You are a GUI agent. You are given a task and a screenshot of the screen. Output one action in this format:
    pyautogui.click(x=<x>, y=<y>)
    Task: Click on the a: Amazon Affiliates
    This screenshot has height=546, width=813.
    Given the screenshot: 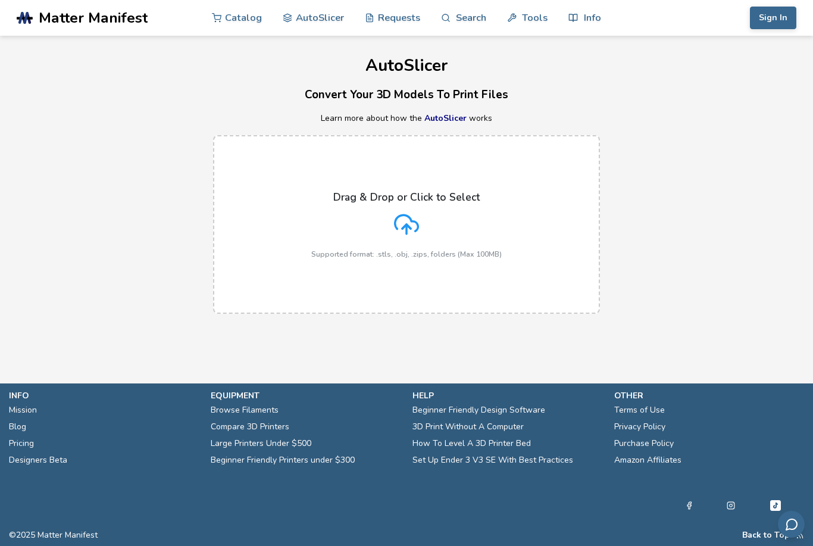 What is the action you would take?
    pyautogui.click(x=648, y=460)
    